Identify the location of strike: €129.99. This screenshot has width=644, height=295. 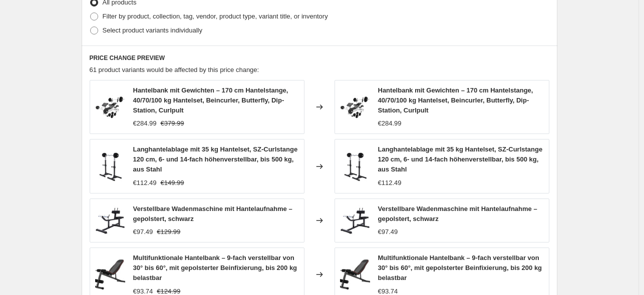
(168, 232).